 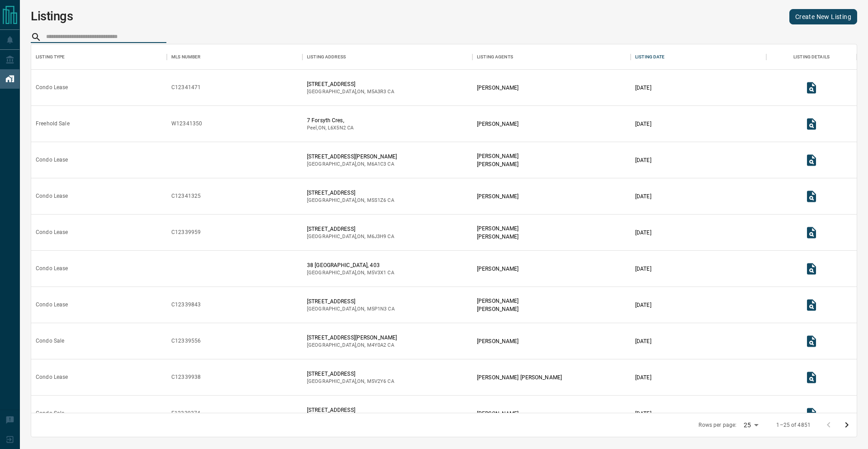 What do you see at coordinates (186, 88) in the screenshot?
I see `div: C12341471` at bounding box center [186, 88].